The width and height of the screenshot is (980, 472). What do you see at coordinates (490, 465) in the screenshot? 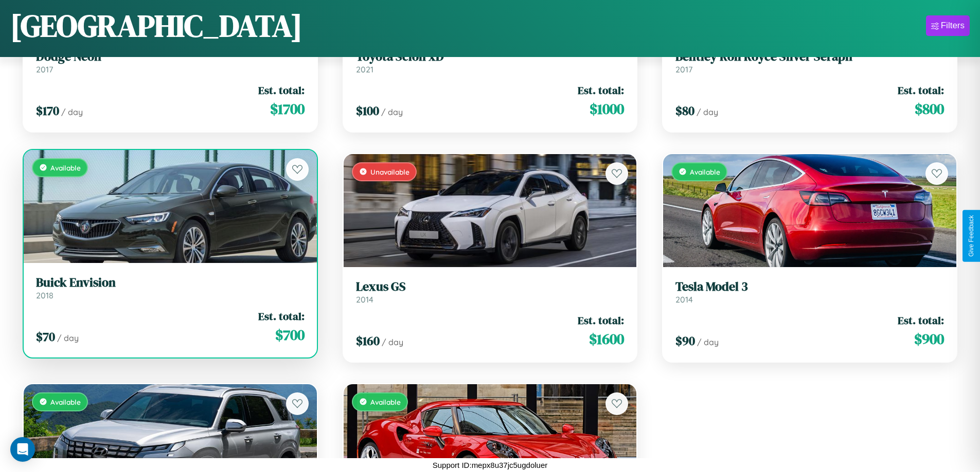
I see `p: Support ID: mepx8u37jc5ugdoluer` at bounding box center [490, 465].